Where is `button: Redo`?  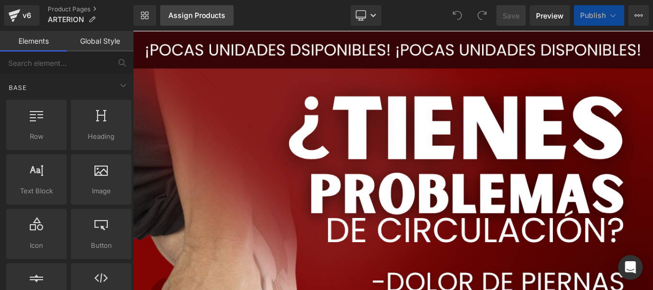
button: Redo is located at coordinates (482, 15).